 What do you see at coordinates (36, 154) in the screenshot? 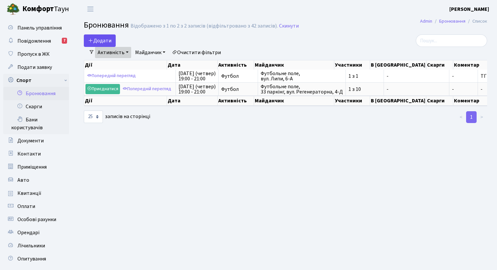
I see `a: Контакти` at bounding box center [36, 154].